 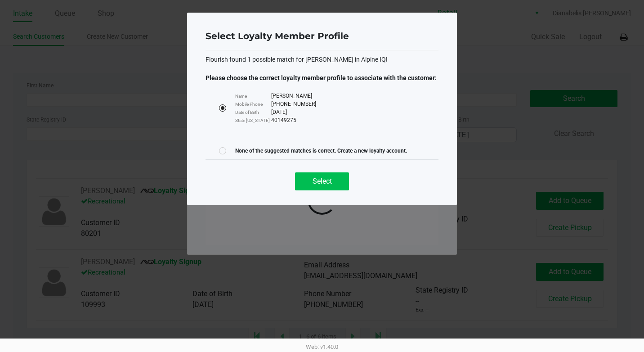 I want to click on span: Name, so click(x=253, y=96).